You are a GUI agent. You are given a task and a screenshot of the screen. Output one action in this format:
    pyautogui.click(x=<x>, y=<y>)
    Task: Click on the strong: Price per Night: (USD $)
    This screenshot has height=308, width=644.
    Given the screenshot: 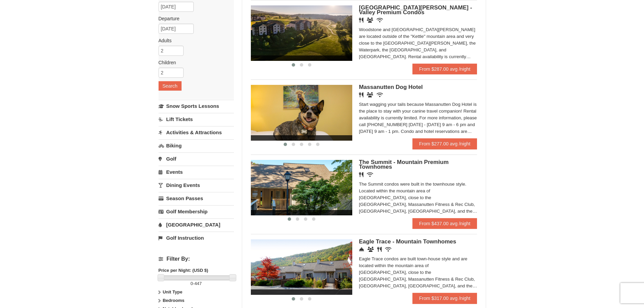 What is the action you would take?
    pyautogui.click(x=183, y=270)
    